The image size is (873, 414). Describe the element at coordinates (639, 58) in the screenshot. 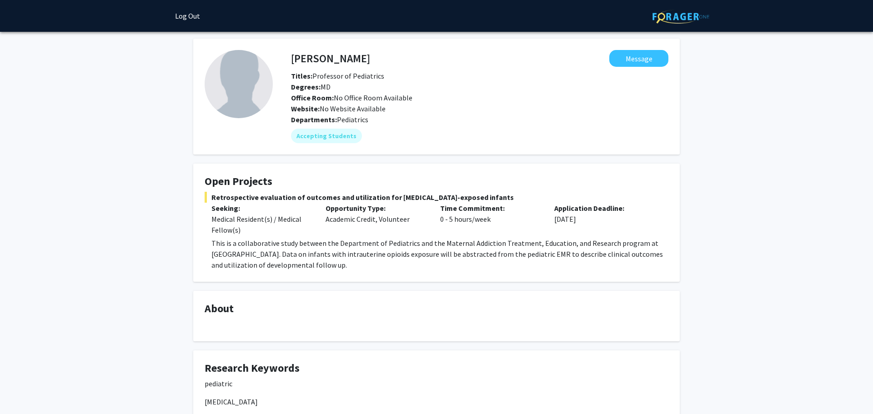

I see `button: Message Neera Goyal` at that location.